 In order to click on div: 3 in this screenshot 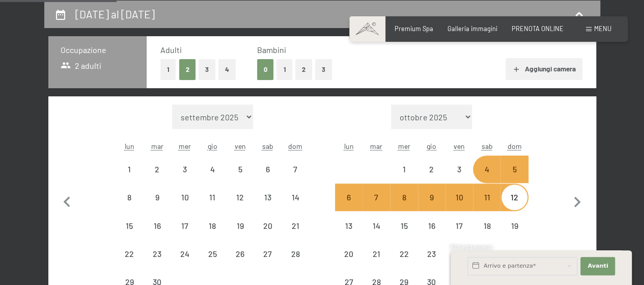, I will do `click(459, 178)`.